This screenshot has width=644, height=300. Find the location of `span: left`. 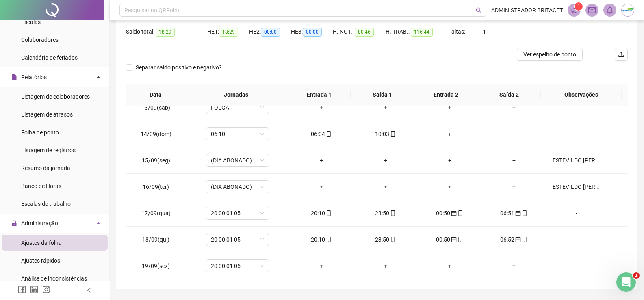

span: left is located at coordinates (89, 291).